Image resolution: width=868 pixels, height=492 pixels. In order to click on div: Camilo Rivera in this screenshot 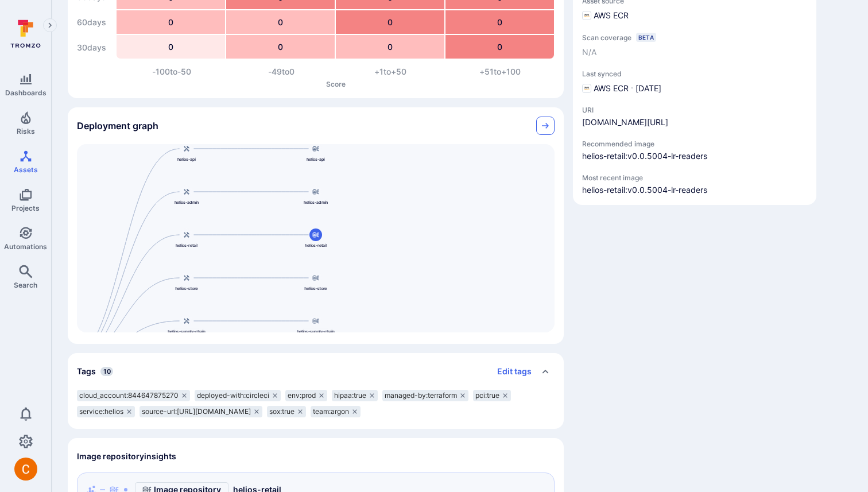, I will do `click(26, 469)`.